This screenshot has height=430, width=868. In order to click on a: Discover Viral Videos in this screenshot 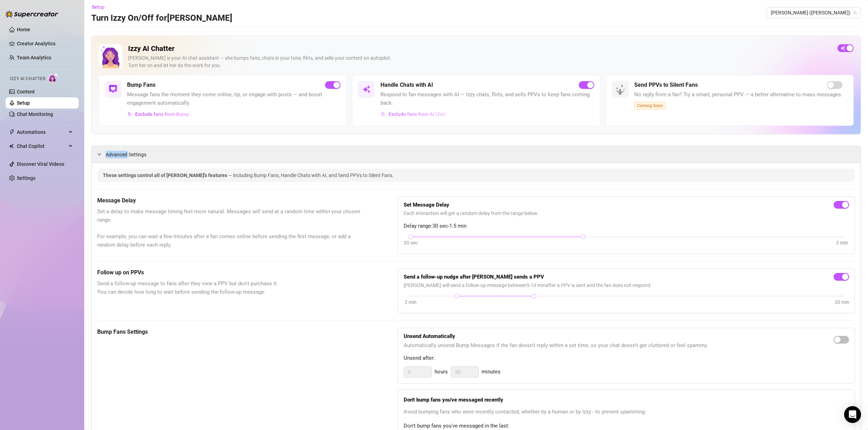, I will do `click(40, 164)`.